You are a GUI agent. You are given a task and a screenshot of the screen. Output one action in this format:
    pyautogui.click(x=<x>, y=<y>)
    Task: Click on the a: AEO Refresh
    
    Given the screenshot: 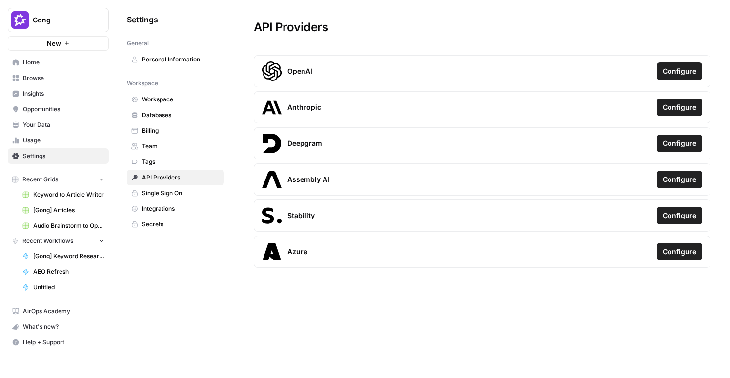 What is the action you would take?
    pyautogui.click(x=63, y=272)
    